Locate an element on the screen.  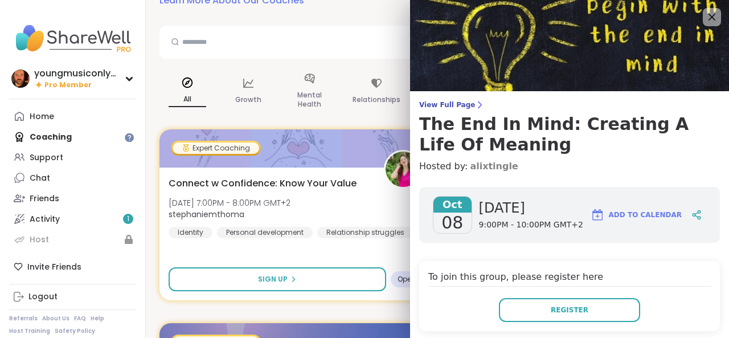
a: Friends is located at coordinates (72, 198).